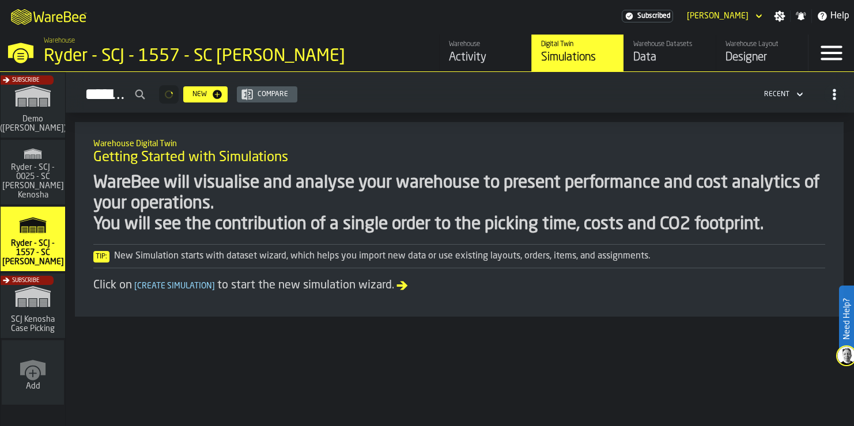 This screenshot has width=854, height=426. Describe the element at coordinates (577, 58) in the screenshot. I see `div: Simulations` at that location.